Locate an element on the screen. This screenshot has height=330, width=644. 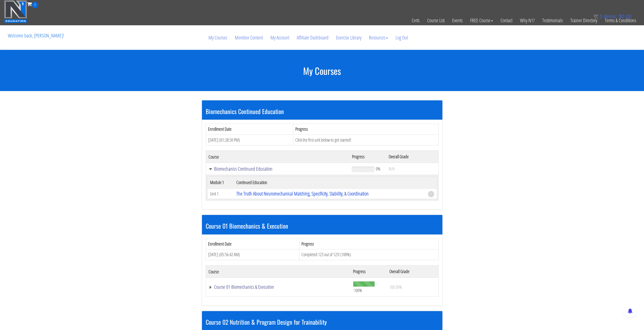
td: N/A is located at coordinates (412, 169).